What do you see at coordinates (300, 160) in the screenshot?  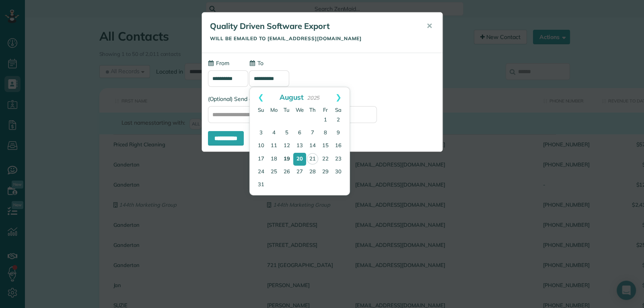 I see `a: 20` at bounding box center [300, 160].